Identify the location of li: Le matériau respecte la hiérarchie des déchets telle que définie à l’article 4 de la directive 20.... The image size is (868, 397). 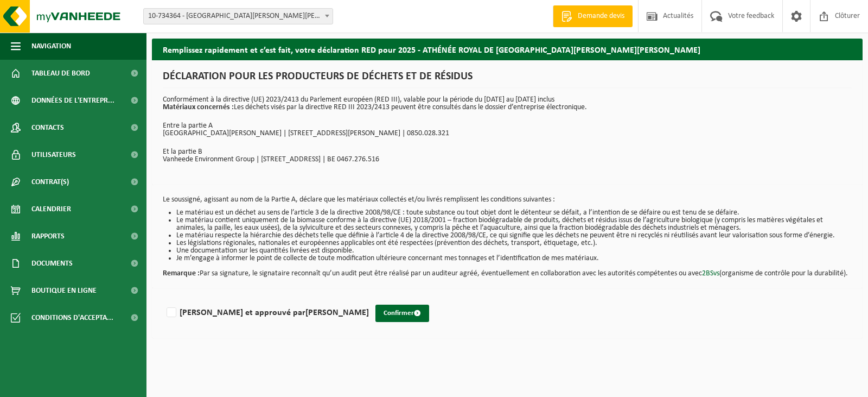
(513, 236).